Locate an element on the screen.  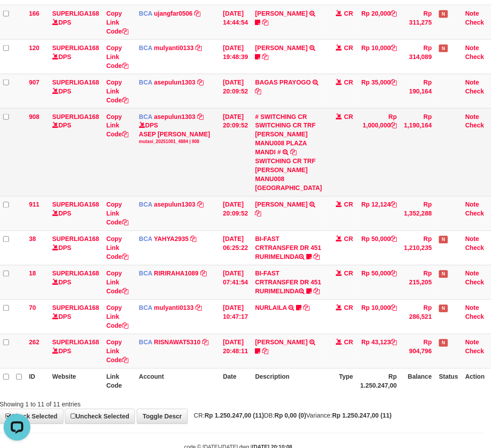
td: Rp 43,123 is located at coordinates (379, 351).